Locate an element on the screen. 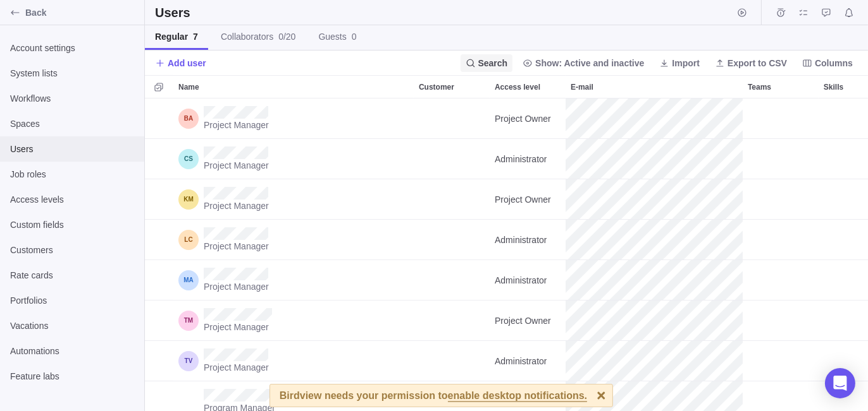 The height and width of the screenshot is (411, 868). span: enable desktop notifications. is located at coordinates (517, 397).